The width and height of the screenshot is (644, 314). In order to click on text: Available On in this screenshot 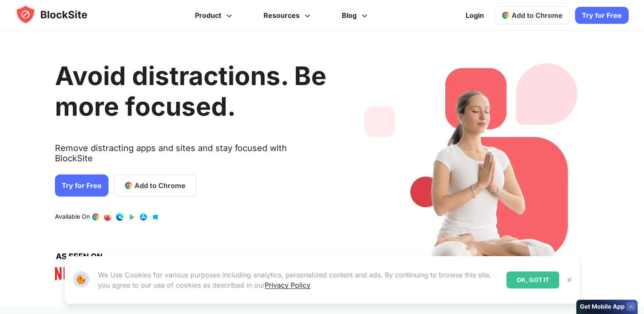, I will do `click(72, 217)`.